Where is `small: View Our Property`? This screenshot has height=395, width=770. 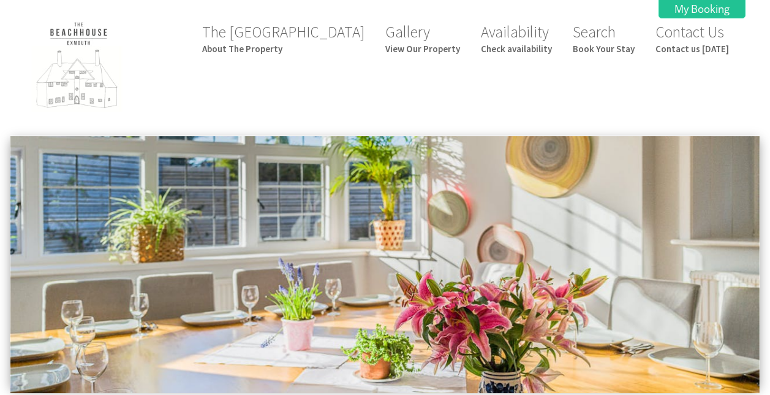
small: View Our Property is located at coordinates (423, 48).